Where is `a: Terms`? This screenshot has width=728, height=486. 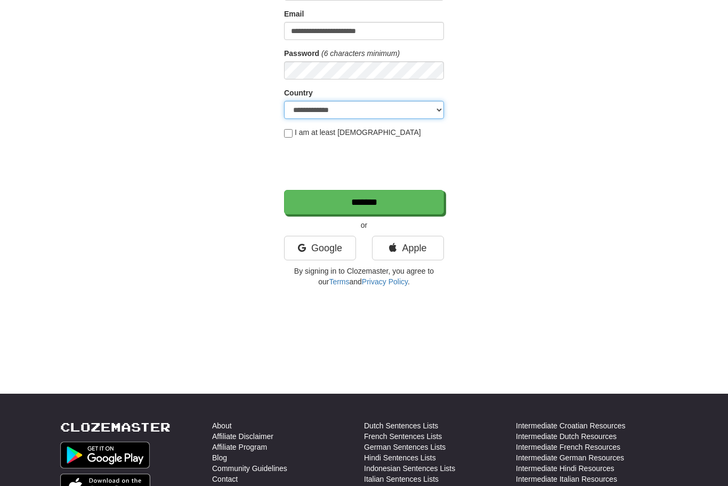 a: Terms is located at coordinates (339, 282).